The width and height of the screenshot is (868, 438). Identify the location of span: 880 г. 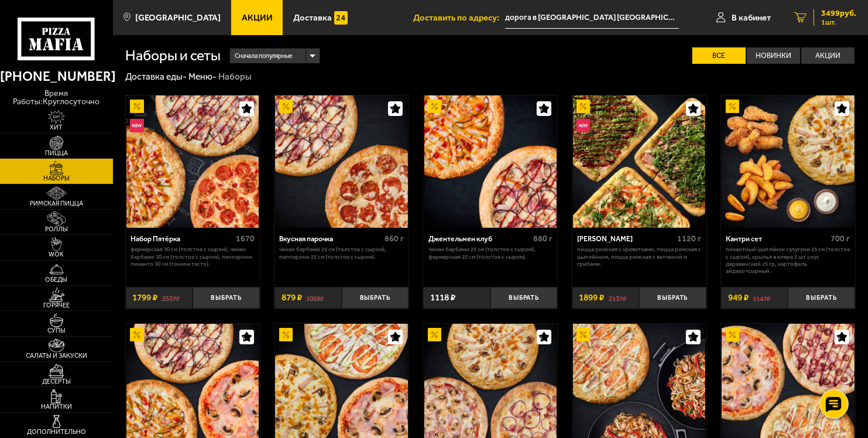
(542, 238).